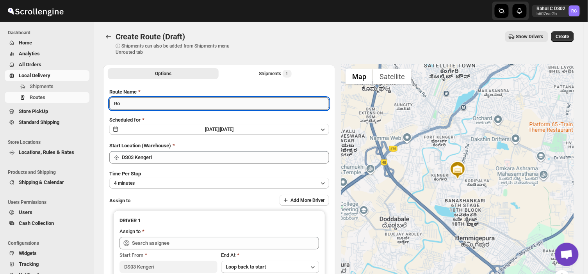 This screenshot has height=274, width=588. I want to click on button: User menu, so click(556, 11).